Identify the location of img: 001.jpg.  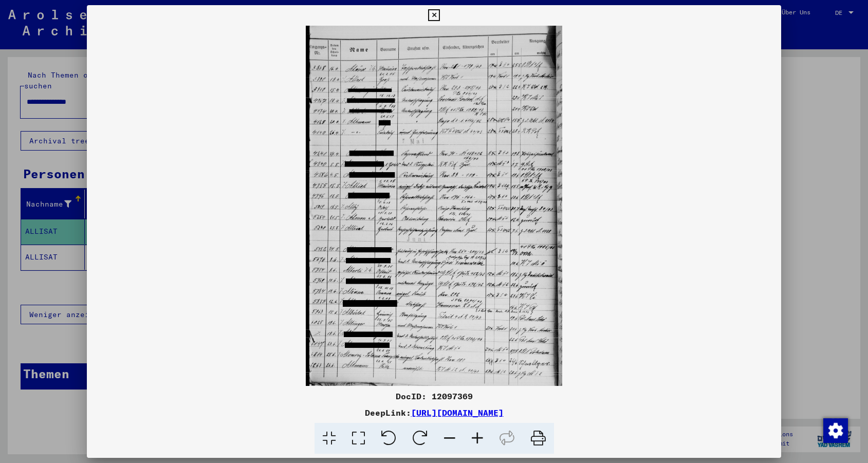
(434, 205).